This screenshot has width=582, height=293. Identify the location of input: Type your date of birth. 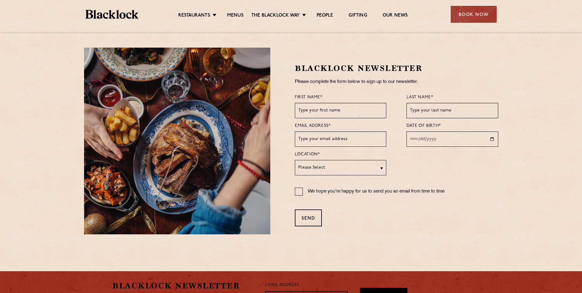
(452, 139).